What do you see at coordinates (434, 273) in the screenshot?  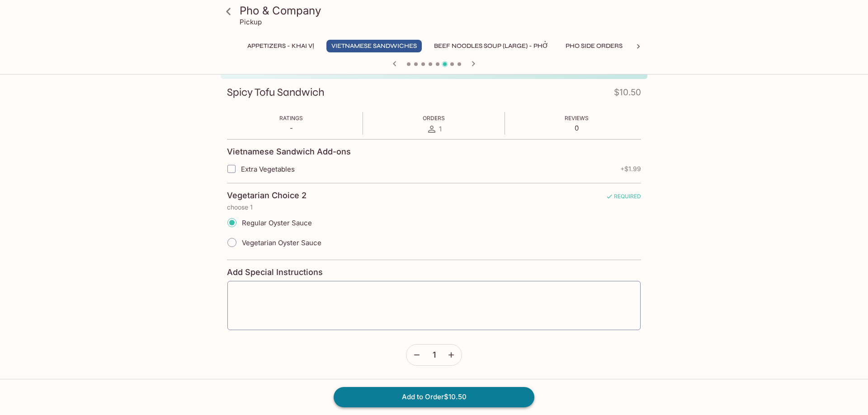 I see `h4: Add Special Instructions` at bounding box center [434, 273].